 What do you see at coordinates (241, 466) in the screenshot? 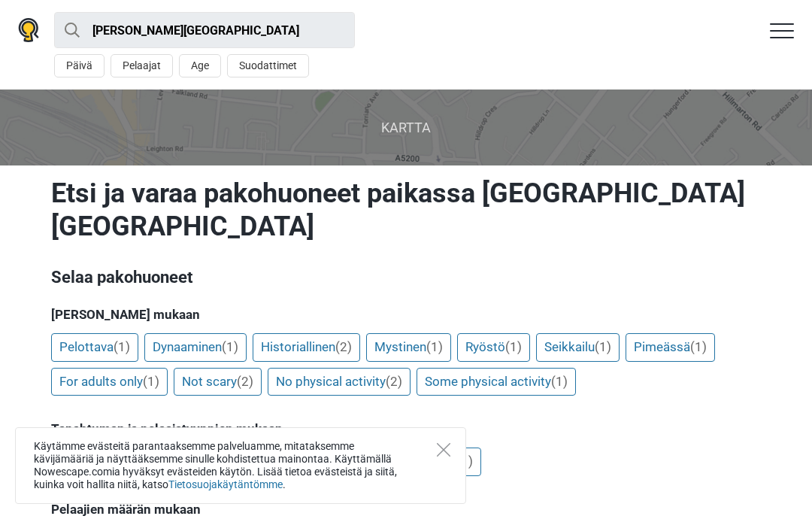
I see `div: Käytämme evästeitä parantaaksemme palveluamme, mitataksemme kävijämääriä ja näyttääksemme sinulle...` at bounding box center [241, 466].